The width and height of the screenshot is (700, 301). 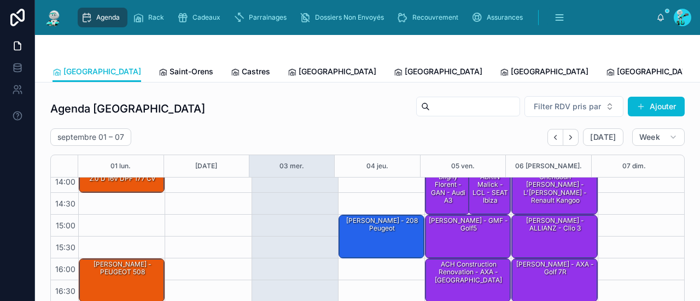 I want to click on button: Back, so click(x=555, y=137).